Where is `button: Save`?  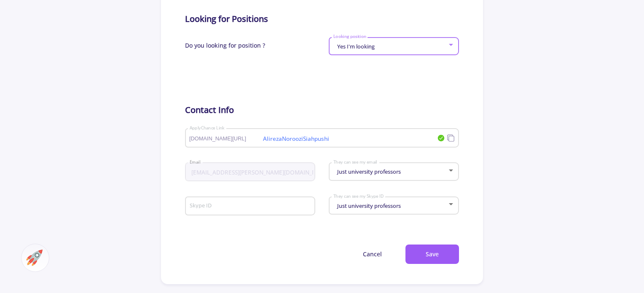 button: Save is located at coordinates (432, 254).